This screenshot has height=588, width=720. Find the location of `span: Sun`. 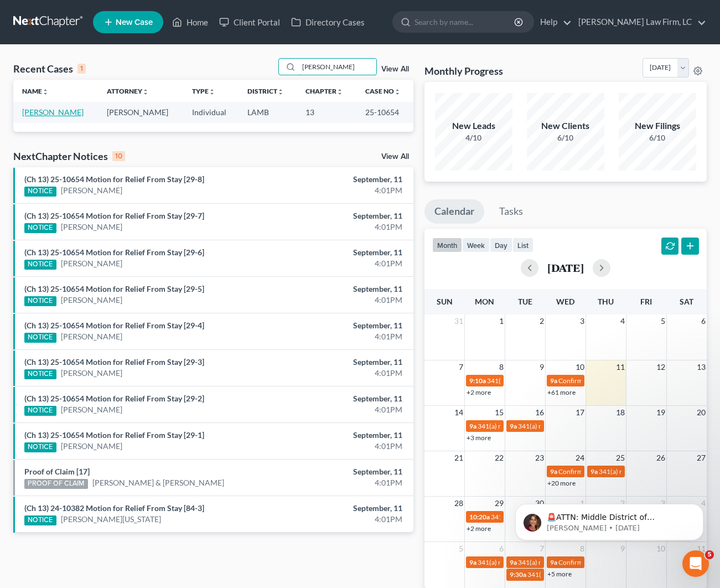

span: Sun is located at coordinates (444, 301).